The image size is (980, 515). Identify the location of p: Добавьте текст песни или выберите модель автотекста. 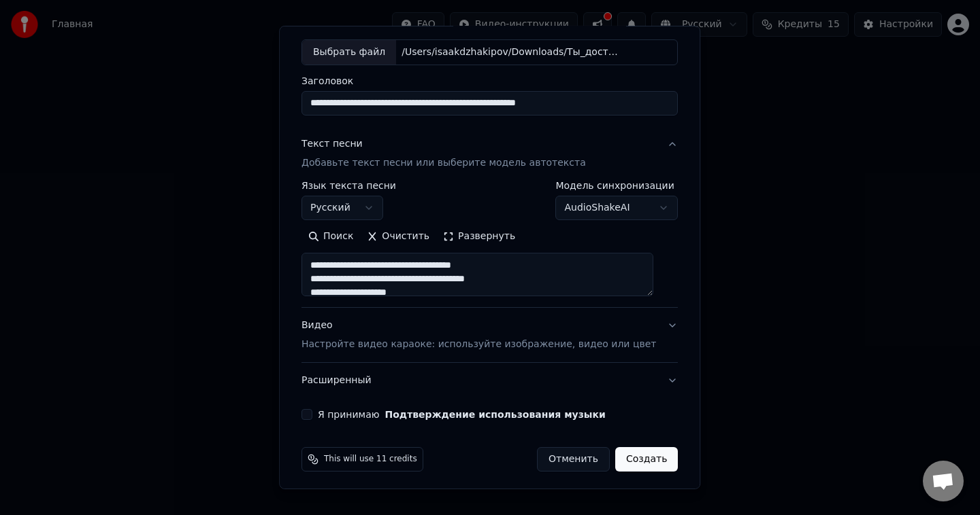
(443, 163).